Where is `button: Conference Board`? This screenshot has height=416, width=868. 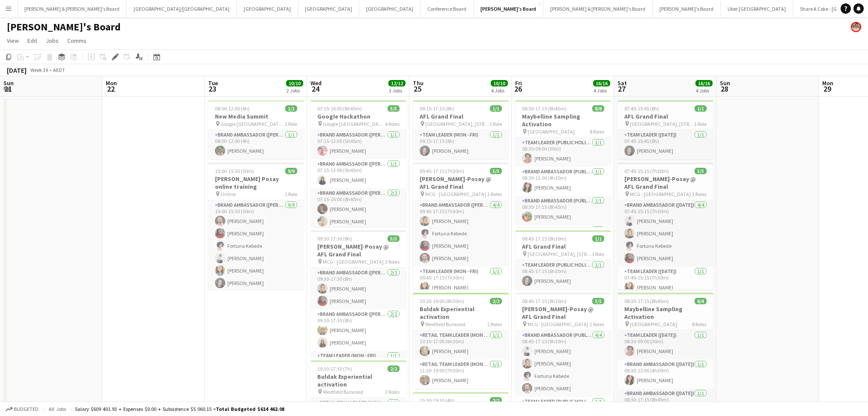 button: Conference Board is located at coordinates (447, 8).